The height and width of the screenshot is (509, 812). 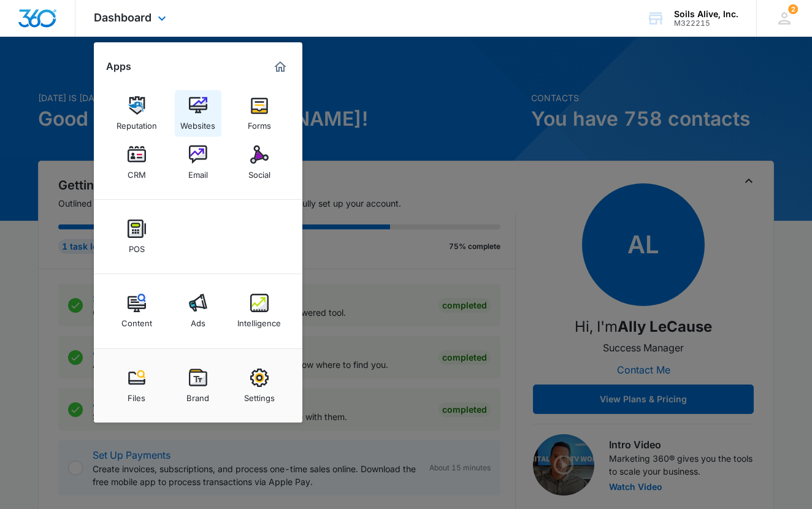 I want to click on div: Settings, so click(x=260, y=395).